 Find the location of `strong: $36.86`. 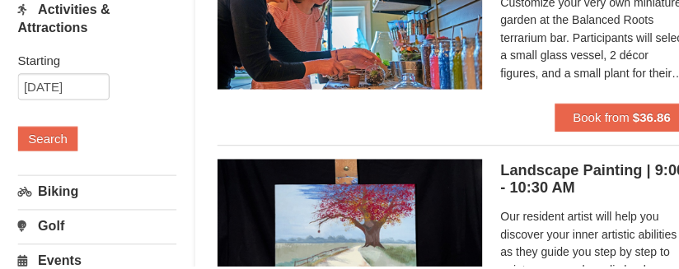

strong: $36.86 is located at coordinates (607, 131).